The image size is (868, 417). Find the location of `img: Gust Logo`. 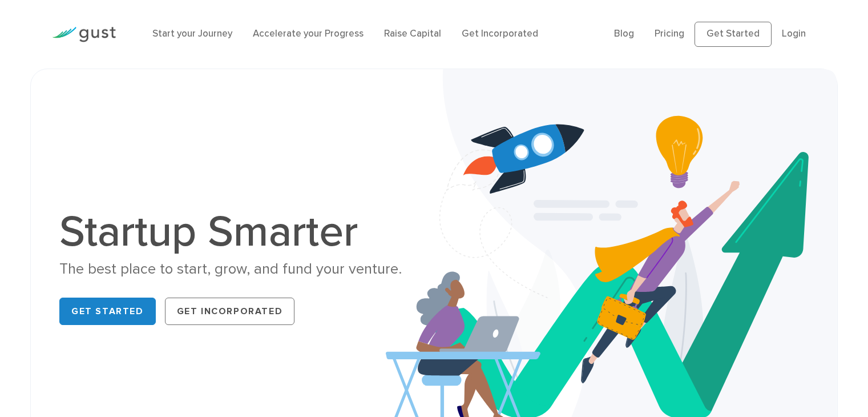

img: Gust Logo is located at coordinates (83, 34).